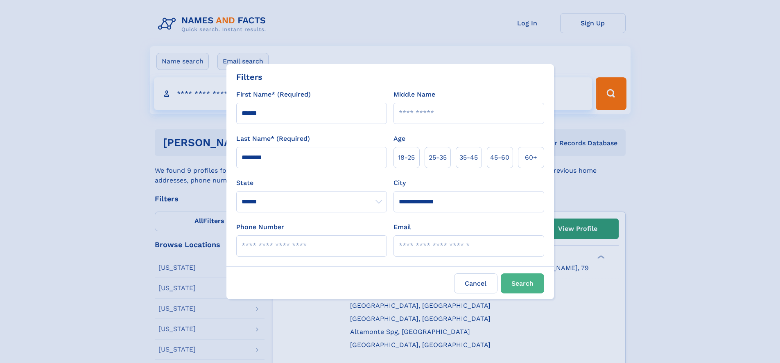 This screenshot has height=363, width=780. What do you see at coordinates (531, 158) in the screenshot?
I see `span: 60+` at bounding box center [531, 158].